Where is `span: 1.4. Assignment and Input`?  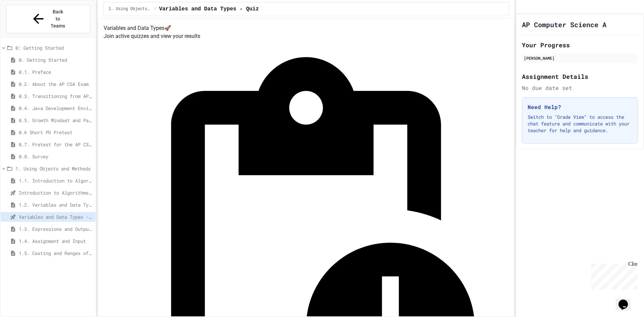 span: 1.4. Assignment and Input is located at coordinates (56, 241).